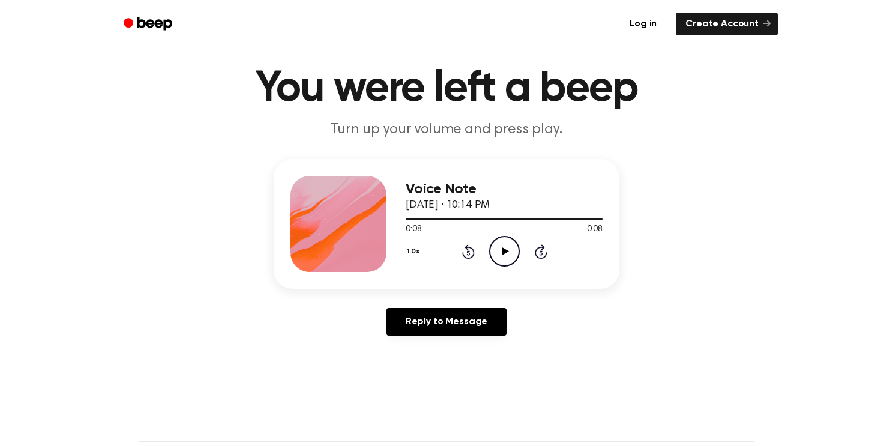 This screenshot has height=446, width=893. Describe the element at coordinates (149, 24) in the screenshot. I see `a: Beep` at that location.